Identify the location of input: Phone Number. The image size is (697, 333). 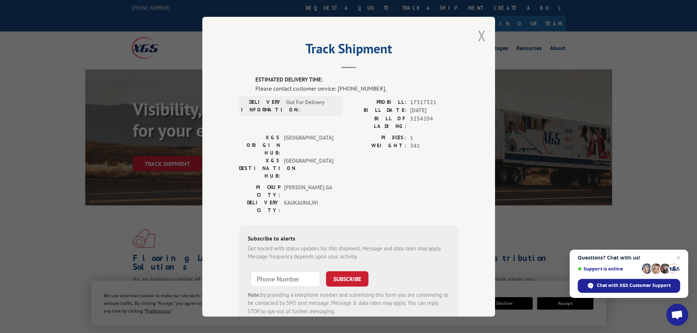
(285, 279).